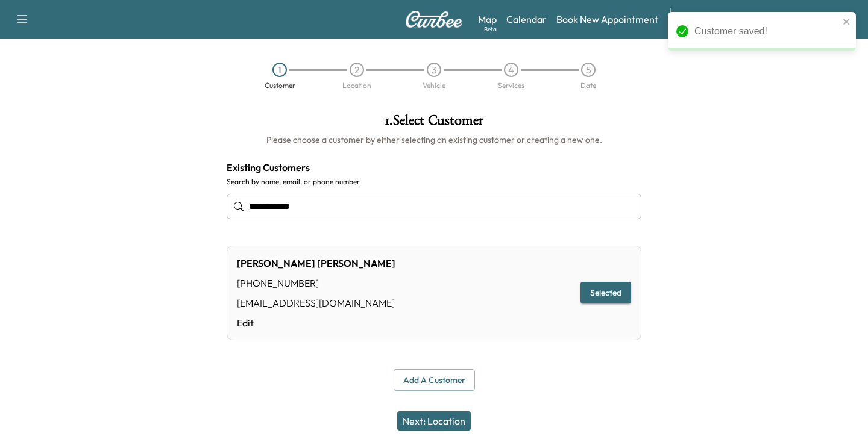  What do you see at coordinates (434, 182) in the screenshot?
I see `label: Search by name, email, or phone number` at bounding box center [434, 182].